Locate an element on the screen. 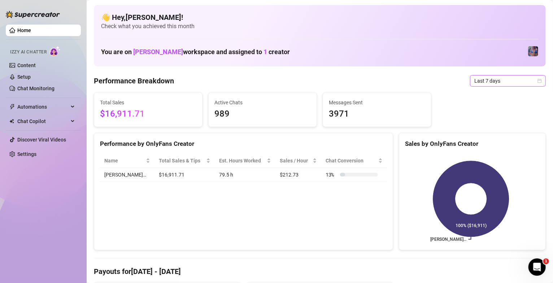 This screenshot has width=553, height=283. a: Home is located at coordinates (24, 30).